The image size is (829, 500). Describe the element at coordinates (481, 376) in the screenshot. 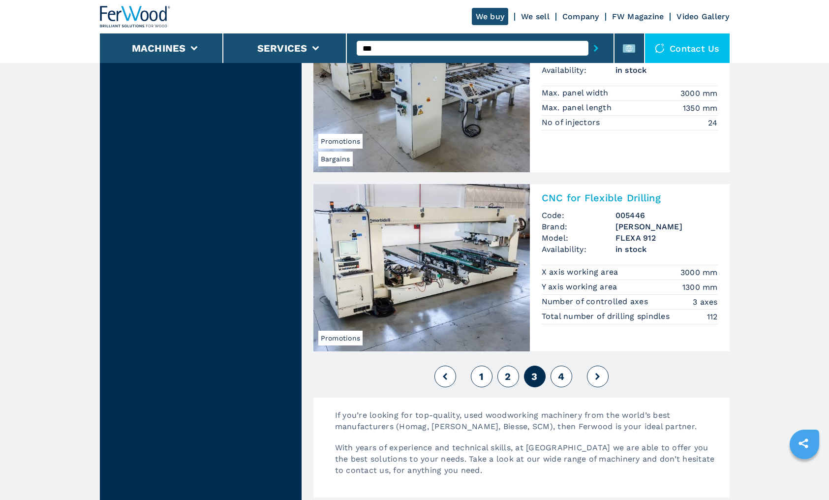

I see `span: 1` at that location.